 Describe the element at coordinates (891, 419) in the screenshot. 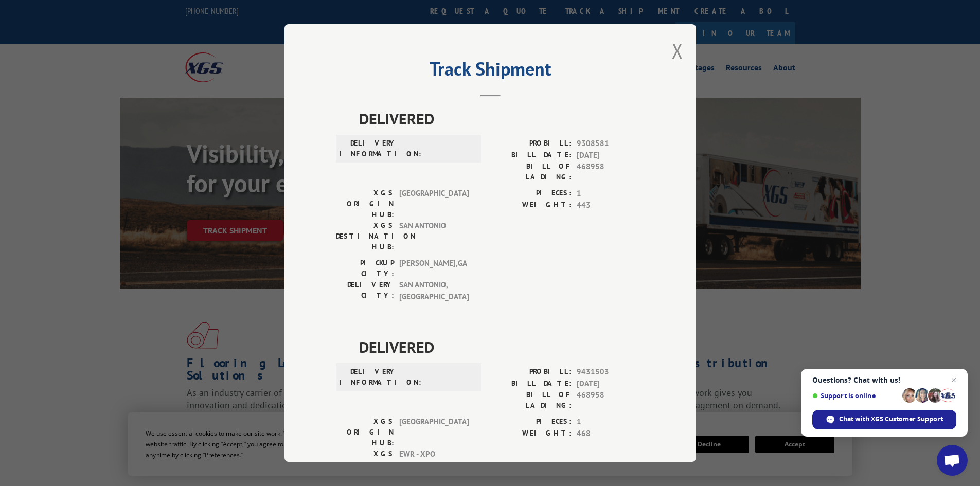

I see `span: Chat with XGS Customer Support` at that location.